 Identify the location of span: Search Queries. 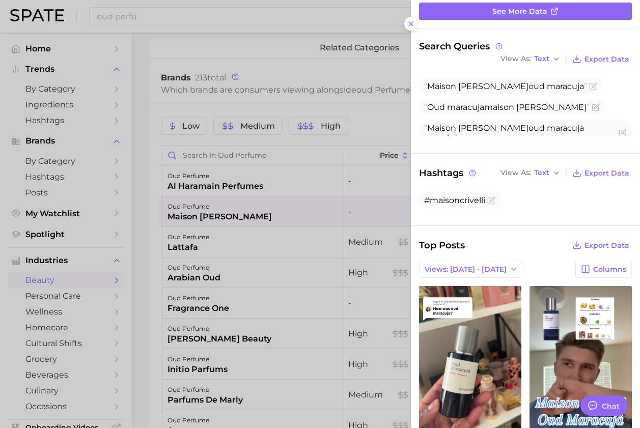
(461, 46).